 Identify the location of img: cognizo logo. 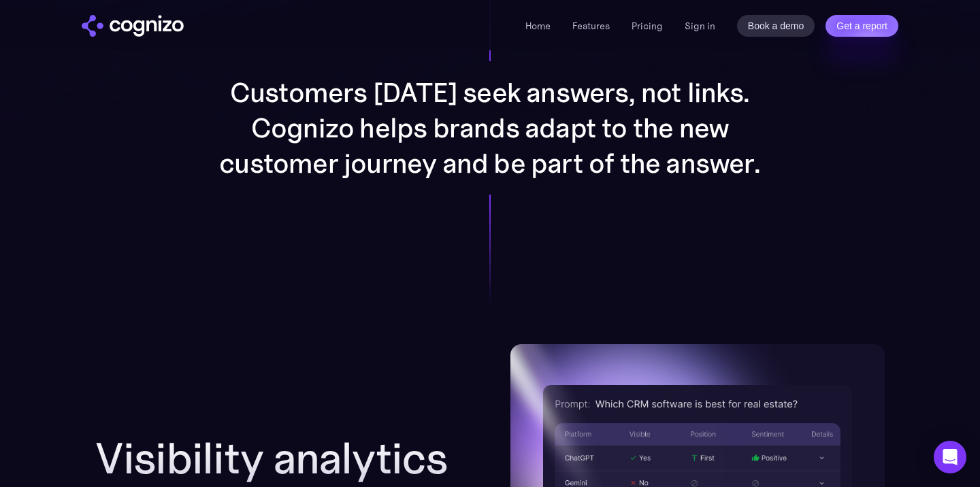
(133, 26).